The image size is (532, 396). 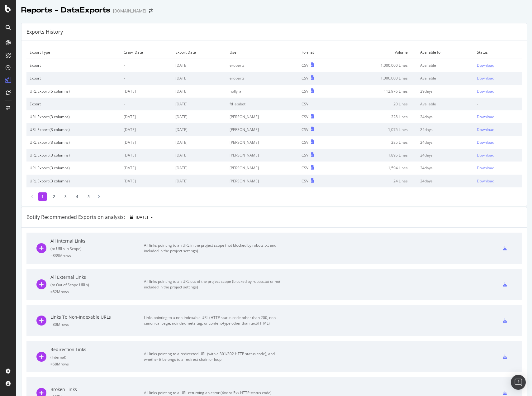 What do you see at coordinates (97, 357) in the screenshot?
I see `div: ( Internal )` at bounding box center [97, 357].